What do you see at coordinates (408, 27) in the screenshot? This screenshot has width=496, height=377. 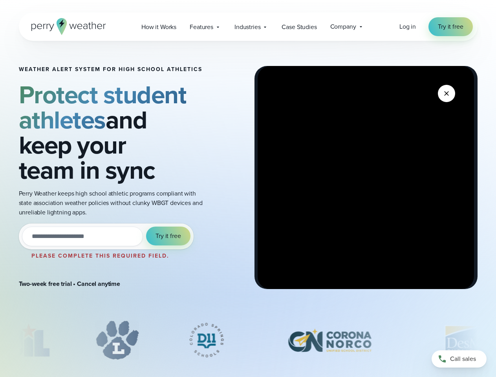 I see `a: Log in` at bounding box center [408, 27].